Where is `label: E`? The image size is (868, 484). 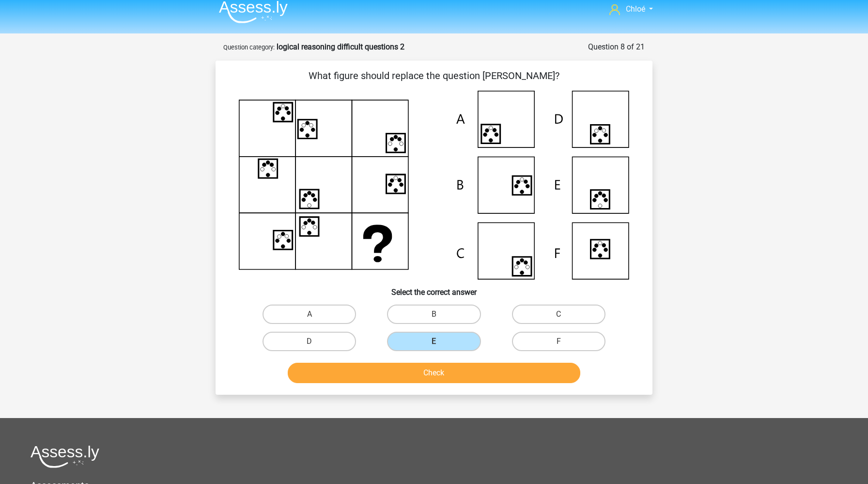
label: E is located at coordinates (433, 341).